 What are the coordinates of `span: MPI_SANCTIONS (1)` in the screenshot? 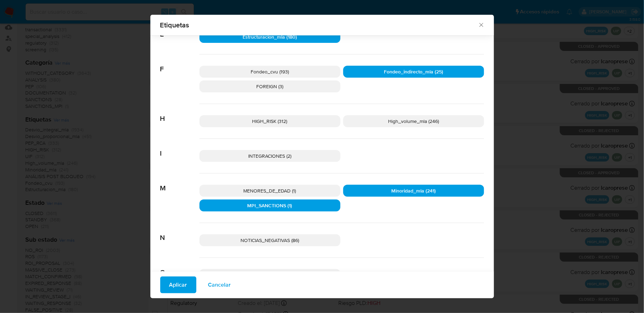 It's located at (270, 205).